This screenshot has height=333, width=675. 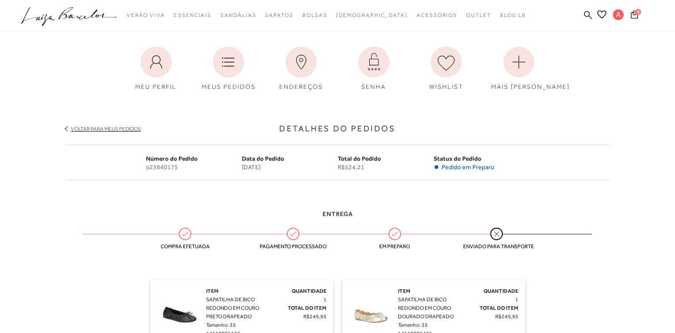 I want to click on img: SAPATILHA DE BICO REDONDO EM COURO DOURADO DRAPEADO, so click(x=371, y=309).